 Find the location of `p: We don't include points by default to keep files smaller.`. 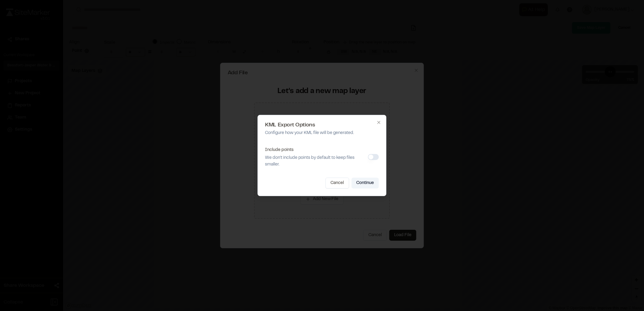

p: We don't include points by default to keep files smaller. is located at coordinates (315, 161).